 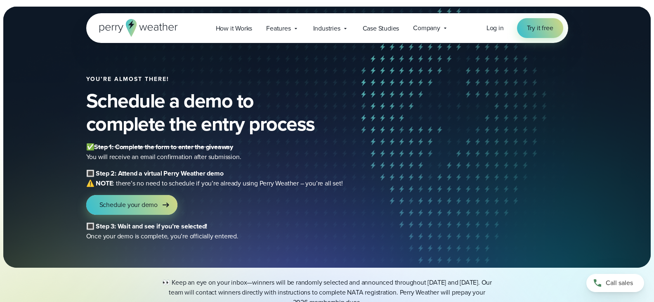 What do you see at coordinates (132, 205) in the screenshot?
I see `a: Schedule your demo` at bounding box center [132, 205].